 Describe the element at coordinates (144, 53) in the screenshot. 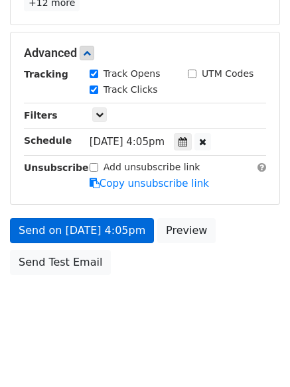

I see `h5: Advanced` at that location.